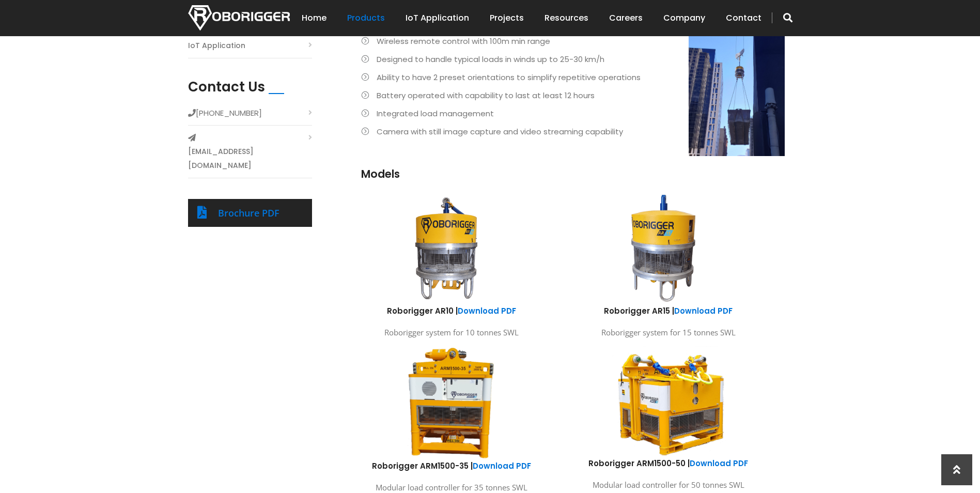  Describe the element at coordinates (684, 18) in the screenshot. I see `a: Company` at that location.